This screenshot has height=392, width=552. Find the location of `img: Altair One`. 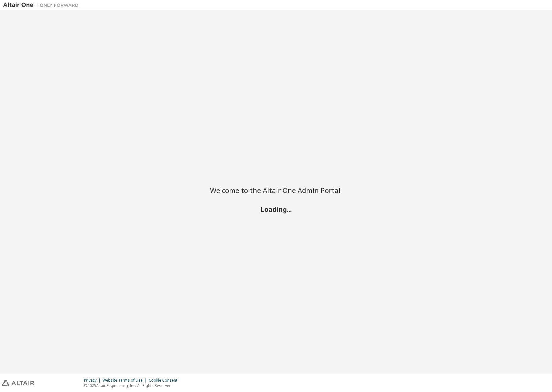

img: Altair One is located at coordinates (43, 5).